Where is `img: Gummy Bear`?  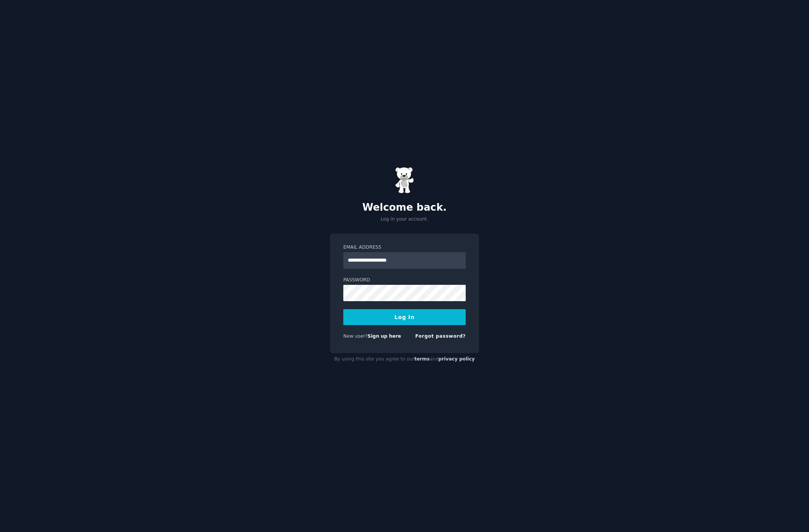
img: Gummy Bear is located at coordinates (404, 180).